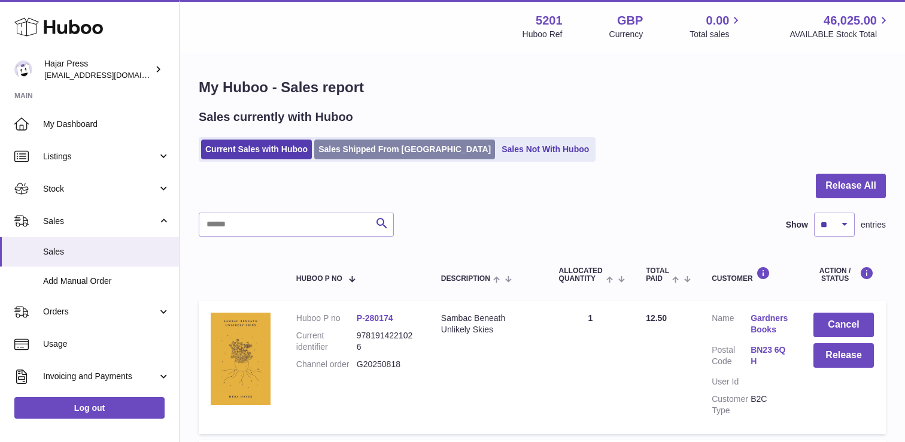 The height and width of the screenshot is (442, 905). I want to click on dt: Customer Type, so click(731, 405).